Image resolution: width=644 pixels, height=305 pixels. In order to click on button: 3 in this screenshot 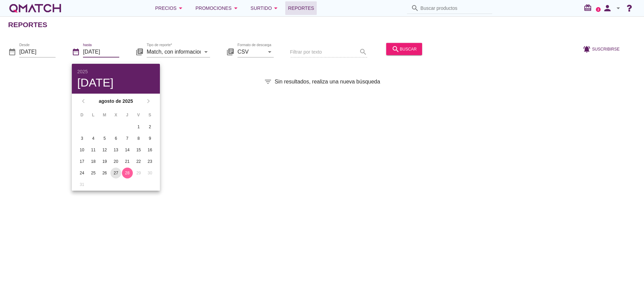, I will do `click(82, 139)`.